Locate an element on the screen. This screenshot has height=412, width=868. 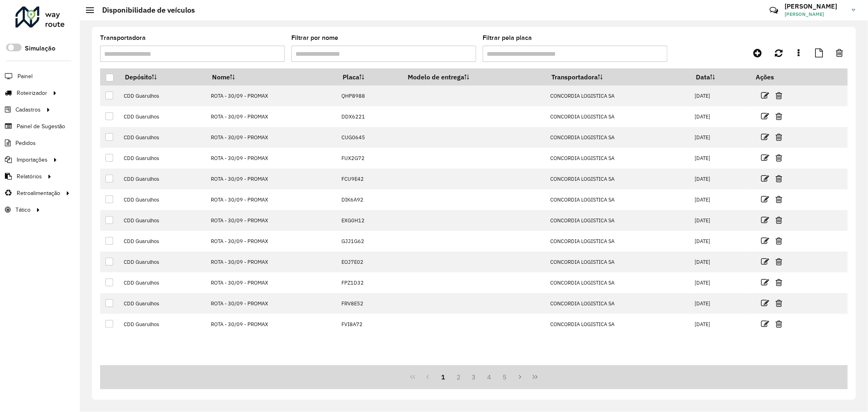
span: Tático is located at coordinates (23, 210).